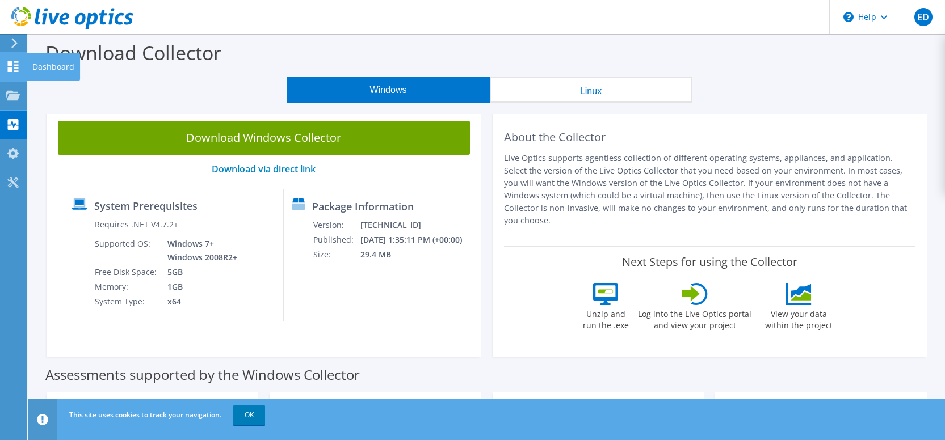 The height and width of the screenshot is (440, 945). Describe the element at coordinates (127, 272) in the screenshot. I see `td: Free Disk Space:` at that location.